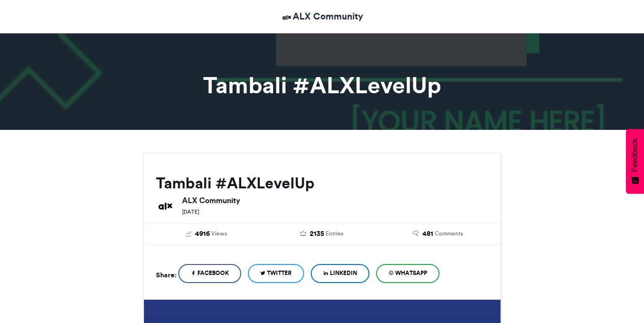 This screenshot has height=323, width=644. Describe the element at coordinates (206, 234) in the screenshot. I see `a: 4916 Views` at that location.